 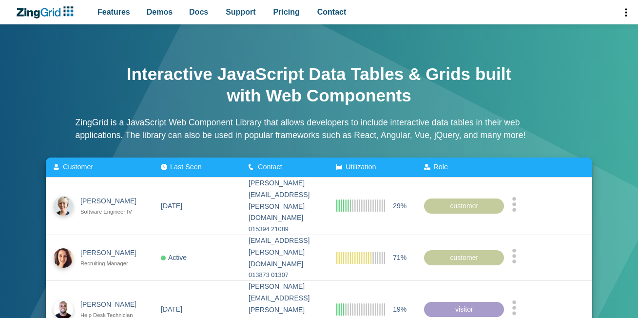 I want to click on h1: Interactive JavaScript Data Tables & Grids built with Web Components, so click(x=319, y=85).